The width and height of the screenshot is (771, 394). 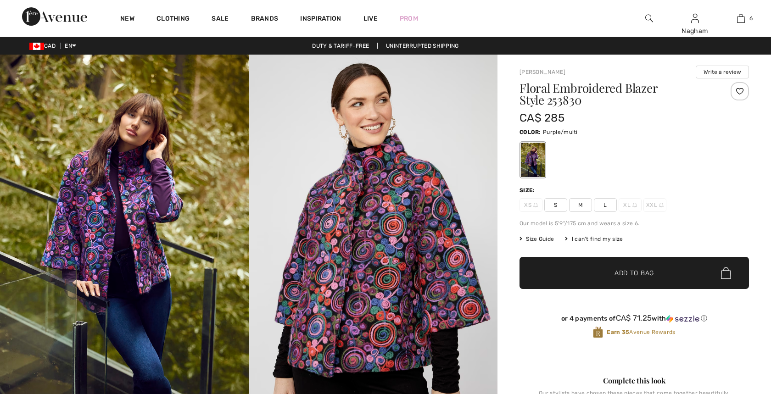 What do you see at coordinates (630, 205) in the screenshot?
I see `span: XL` at bounding box center [630, 205].